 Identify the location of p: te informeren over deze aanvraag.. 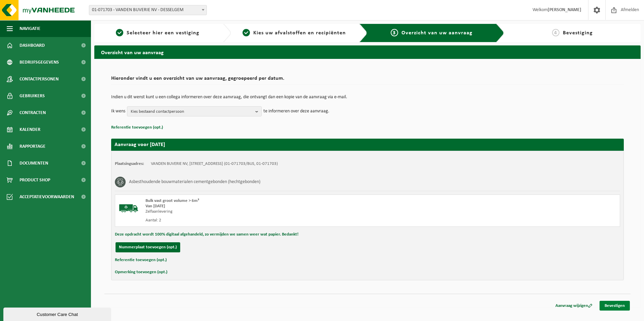
(296, 111).